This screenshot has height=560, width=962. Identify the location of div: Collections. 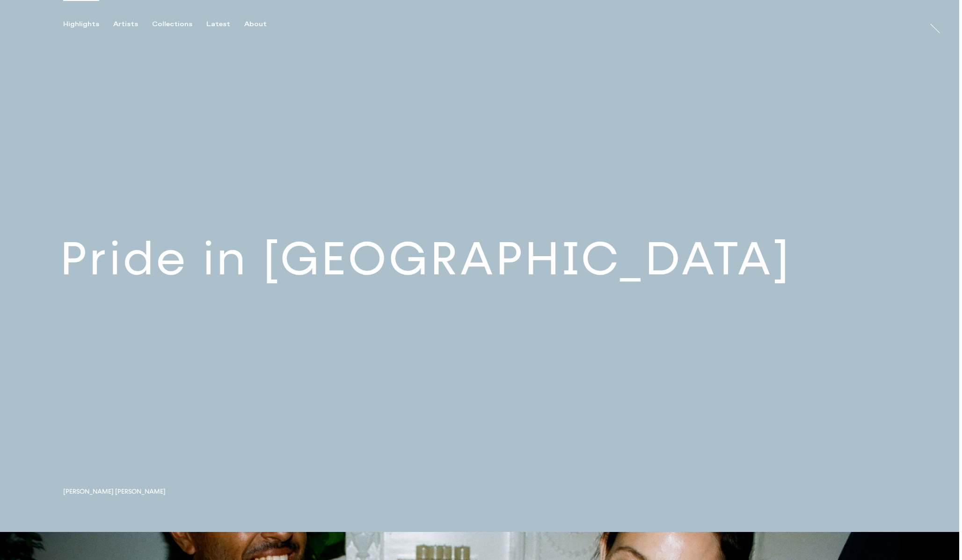
(173, 24).